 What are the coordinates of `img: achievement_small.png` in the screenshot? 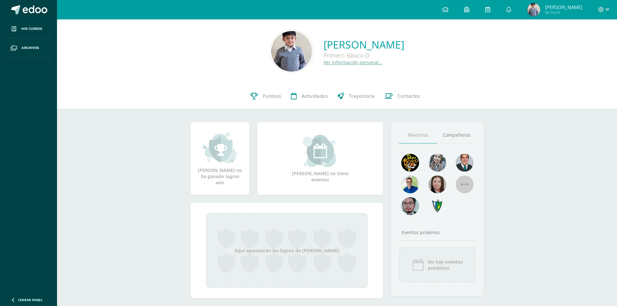 It's located at (220, 148).